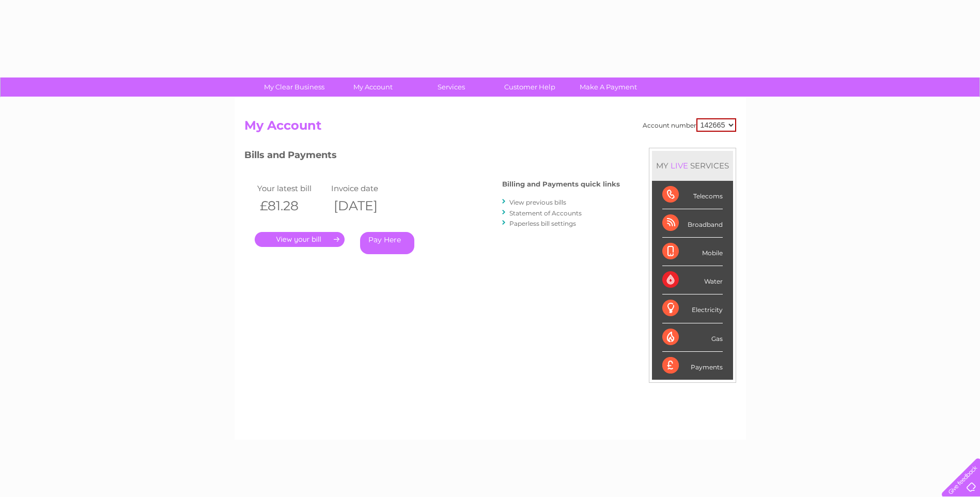 The width and height of the screenshot is (980, 497). What do you see at coordinates (387, 243) in the screenshot?
I see `a: Pay Here` at bounding box center [387, 243].